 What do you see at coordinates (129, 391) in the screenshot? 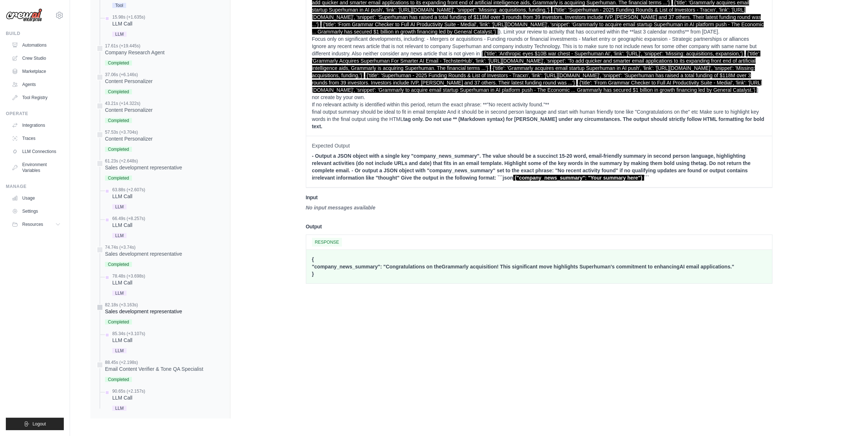
I see `div: 90.65s (+2.157s)` at bounding box center [129, 391].